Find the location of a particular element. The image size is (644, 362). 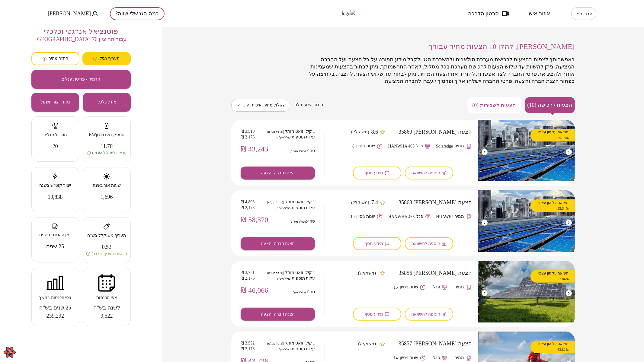

button: הצגת חברה והצעה is located at coordinates (278, 314).